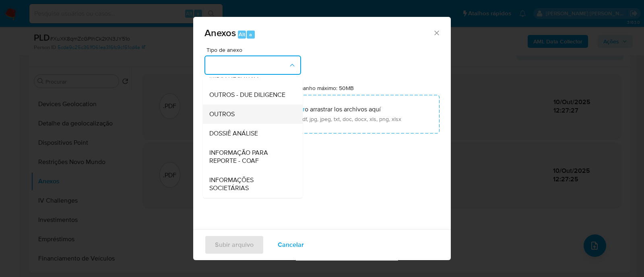 The width and height of the screenshot is (644, 277). I want to click on span: Anexos, so click(220, 33).